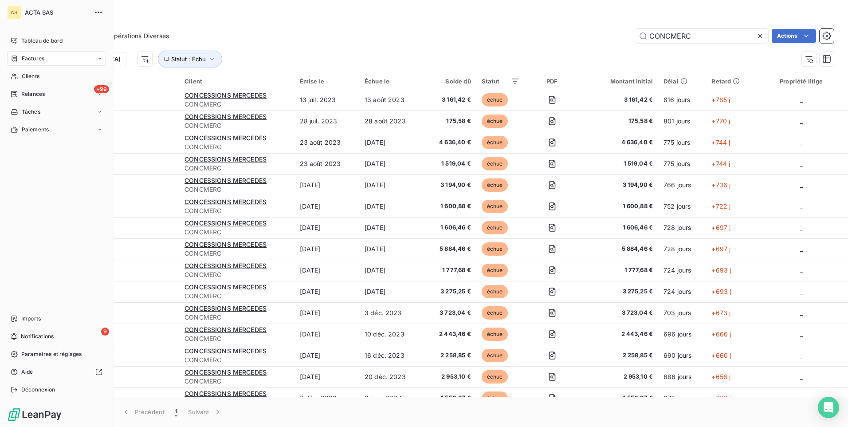 Image resolution: width=848 pixels, height=427 pixels. What do you see at coordinates (720, 184) in the screenshot?
I see `span: +736 j` at bounding box center [720, 184].